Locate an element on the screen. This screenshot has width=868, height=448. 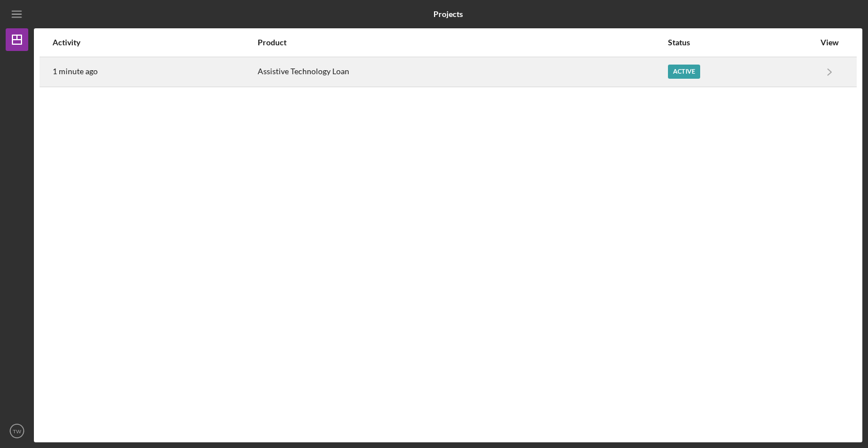
div: Activity is located at coordinates (154, 42).